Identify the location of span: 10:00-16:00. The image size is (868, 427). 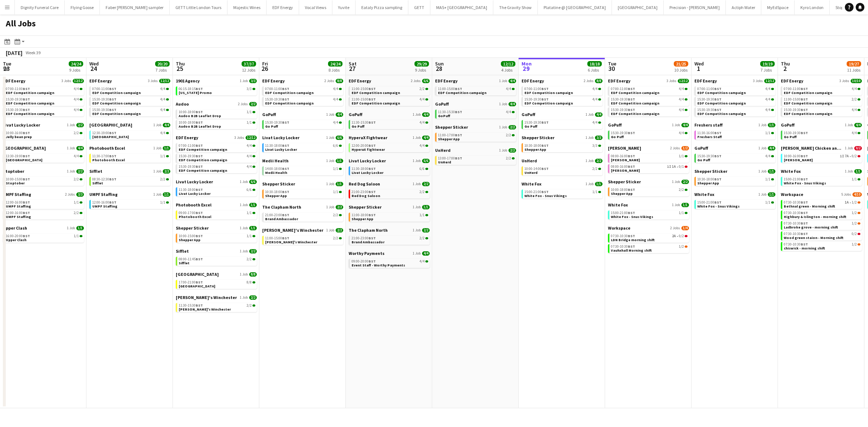
(18, 133).